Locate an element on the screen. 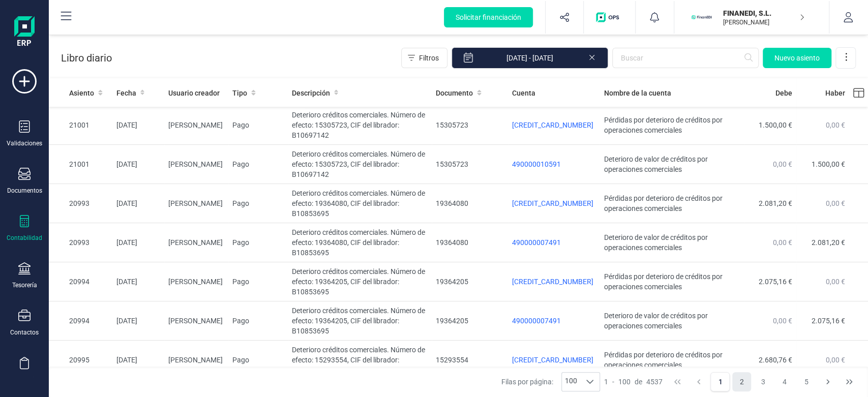 Image resolution: width=868 pixels, height=397 pixels. button: Page 4 is located at coordinates (785, 382).